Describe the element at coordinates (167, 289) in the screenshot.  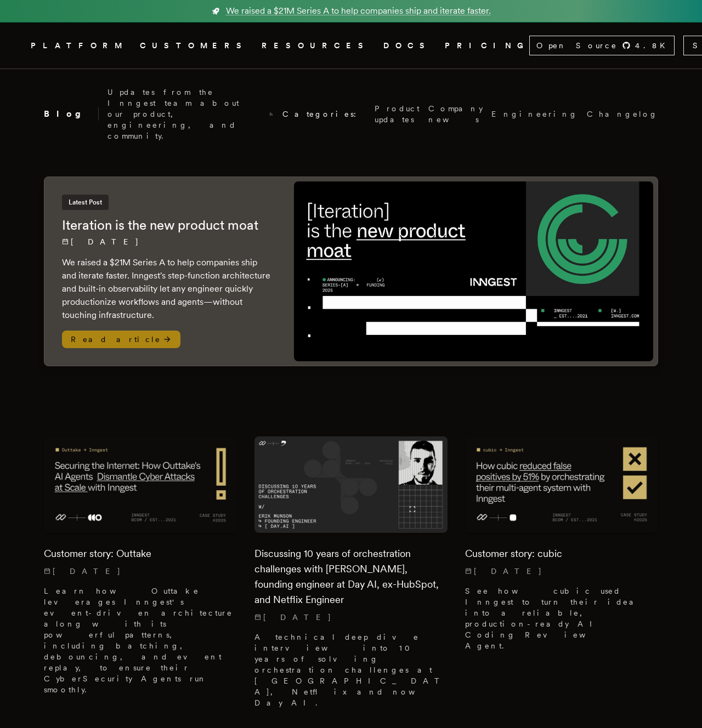
I see `p: We raised a $21M Series A to help companies ship and iterate faster. Inngest's step-function arch...` at that location.